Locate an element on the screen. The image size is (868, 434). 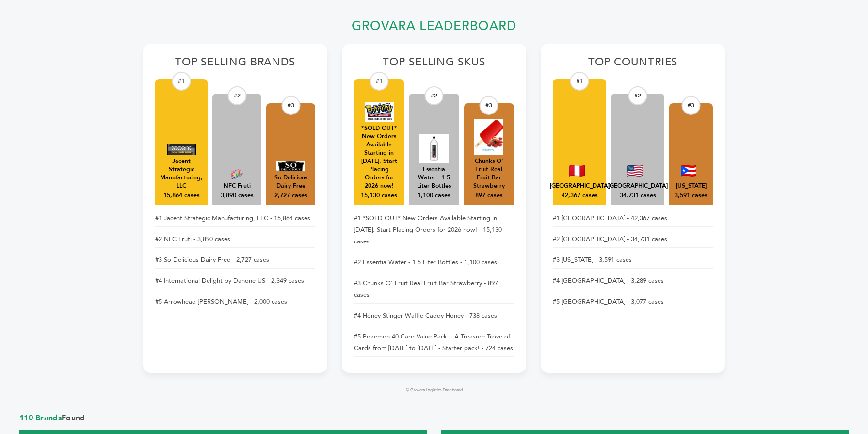
span: 110 Brands is located at coordinates (40, 418).